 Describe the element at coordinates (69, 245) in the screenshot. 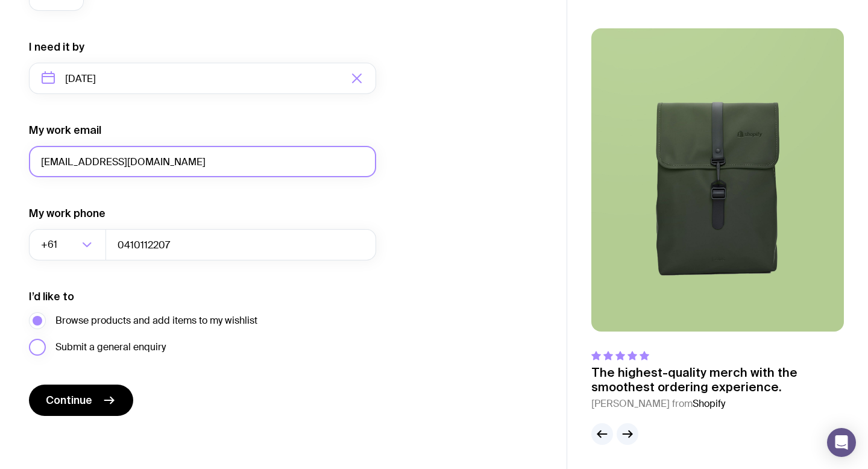

I see `input: Search for option` at that location.